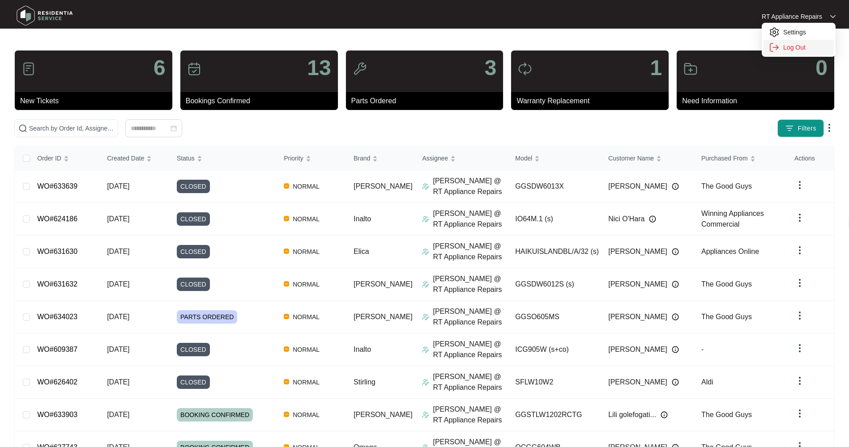  What do you see at coordinates (435, 158) in the screenshot?
I see `span: Assignee` at bounding box center [435, 158].